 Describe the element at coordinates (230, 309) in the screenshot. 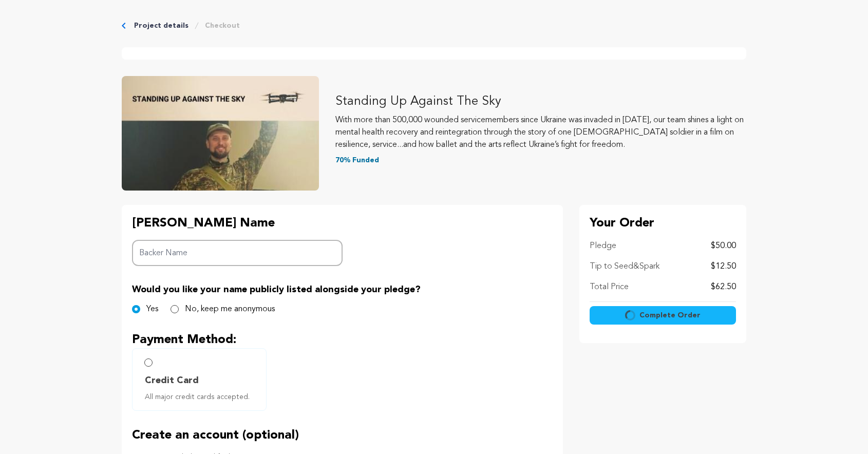

I see `label: No, keep me anonymous` at that location.